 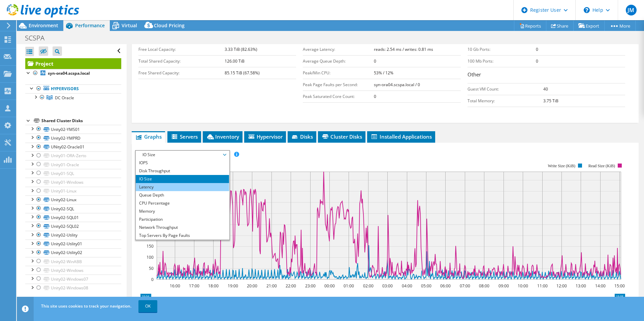 What do you see at coordinates (150, 246) in the screenshot?
I see `text: 150` at bounding box center [150, 246].